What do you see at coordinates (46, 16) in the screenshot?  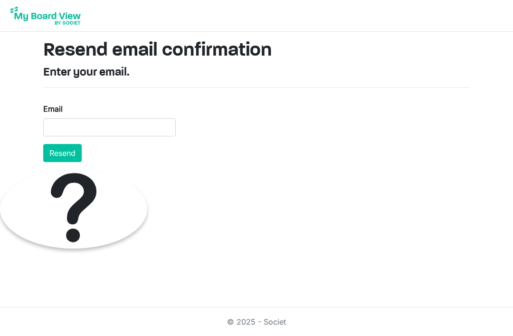 I see `img: My Board View Logo` at bounding box center [46, 16].